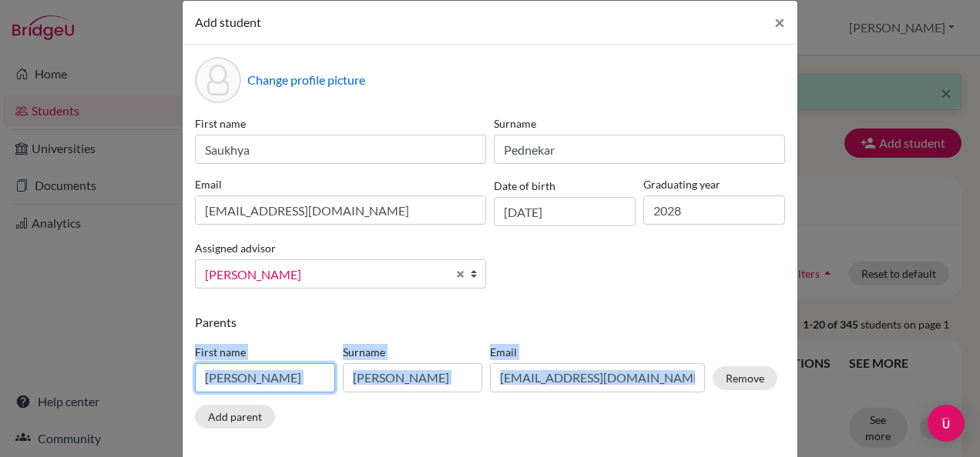  What do you see at coordinates (490, 322) in the screenshot?
I see `p: Parents` at bounding box center [490, 322].